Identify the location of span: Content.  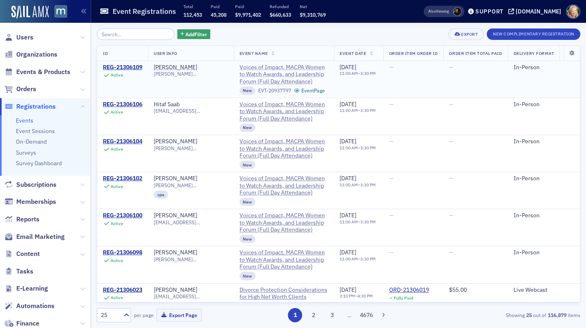
(28, 254).